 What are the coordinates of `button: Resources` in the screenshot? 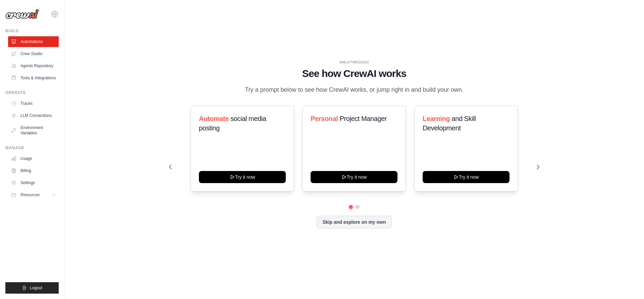 It's located at (33, 195).